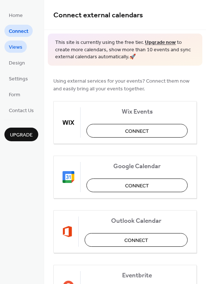 The image size is (206, 284). Describe the element at coordinates (16, 15) in the screenshot. I see `span: Home` at that location.